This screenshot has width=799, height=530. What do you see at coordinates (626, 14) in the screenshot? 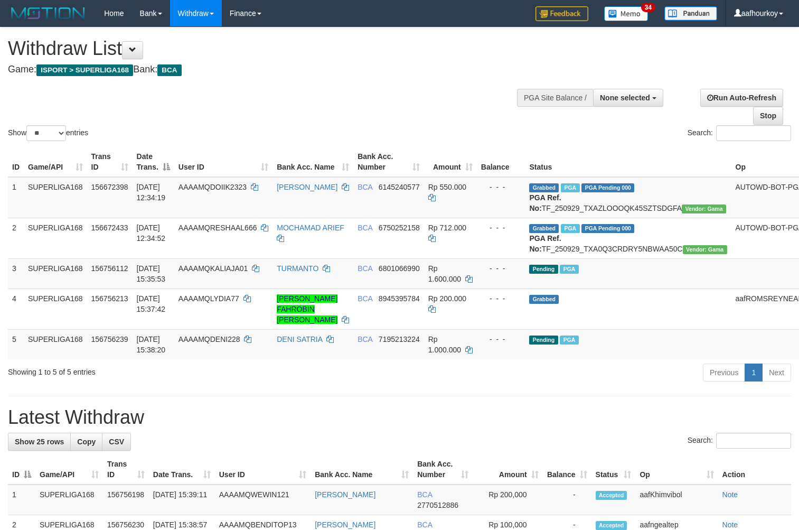
I see `img: Button%20Memo.svg` at bounding box center [626, 14].